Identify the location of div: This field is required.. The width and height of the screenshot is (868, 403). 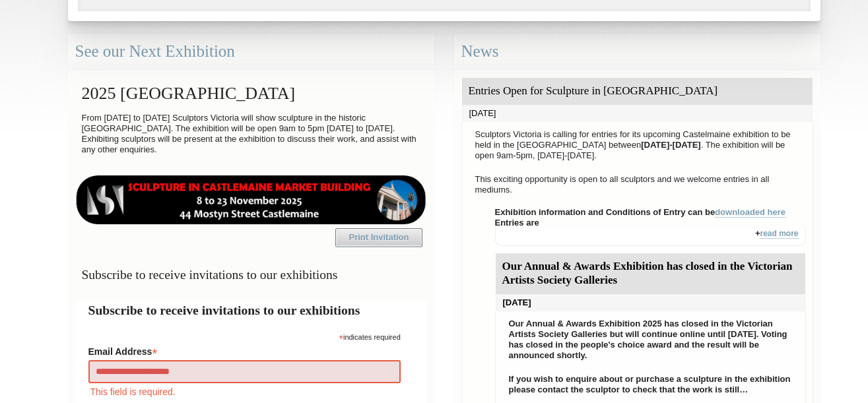
(244, 392).